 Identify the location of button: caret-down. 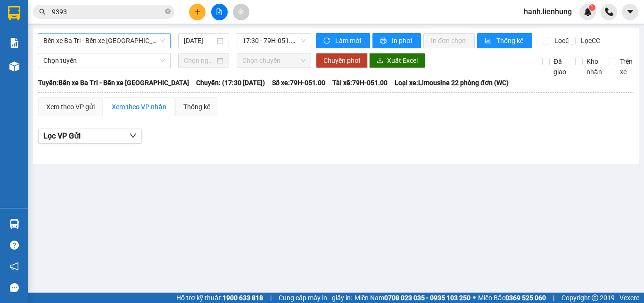
(630, 12).